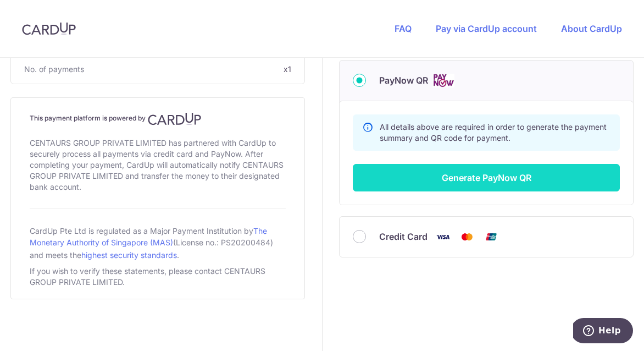 This screenshot has height=351, width=644. What do you see at coordinates (54, 69) in the screenshot?
I see `span: No. of payments` at bounding box center [54, 69].